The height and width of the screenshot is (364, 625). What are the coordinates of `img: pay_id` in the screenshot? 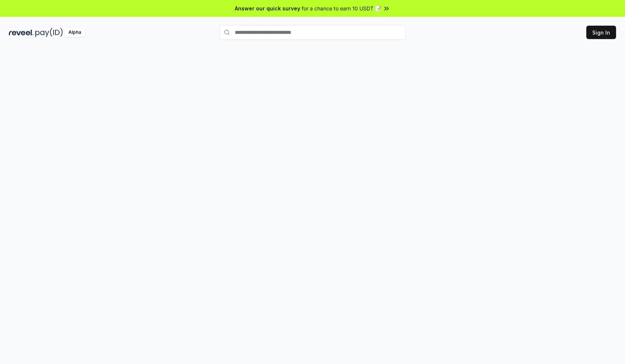 It's located at (49, 32).